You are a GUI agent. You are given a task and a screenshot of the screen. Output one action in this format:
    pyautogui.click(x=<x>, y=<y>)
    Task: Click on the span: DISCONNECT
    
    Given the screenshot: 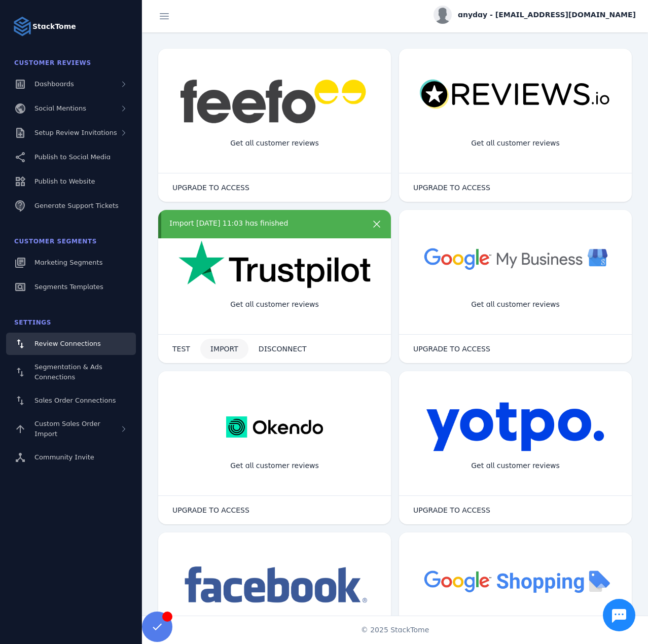 What is the action you would take?
    pyautogui.click(x=282, y=349)
    